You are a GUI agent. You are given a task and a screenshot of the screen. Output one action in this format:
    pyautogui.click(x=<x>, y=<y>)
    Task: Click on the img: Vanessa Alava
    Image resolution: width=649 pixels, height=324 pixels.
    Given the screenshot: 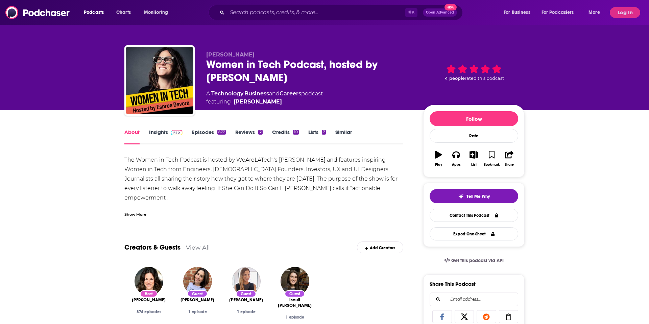 What is the action you would take?
    pyautogui.click(x=197, y=281)
    